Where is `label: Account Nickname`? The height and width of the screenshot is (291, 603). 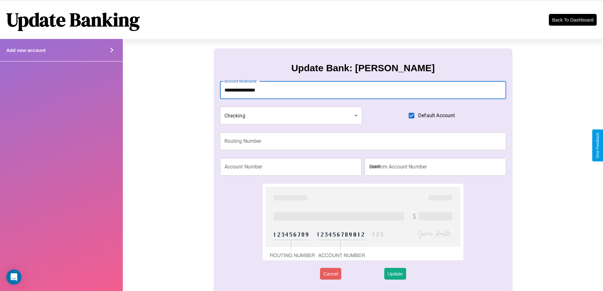
label: Account Nickname is located at coordinates (240, 81).